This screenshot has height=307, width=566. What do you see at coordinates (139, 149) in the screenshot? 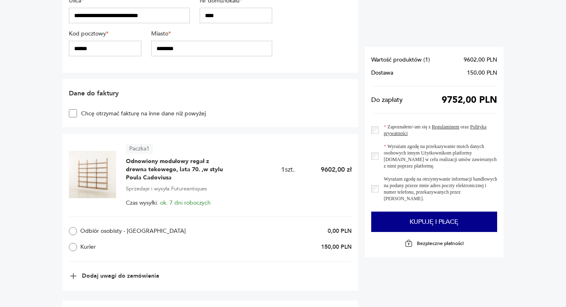
I see `article: Paczka 1` at bounding box center [139, 149].